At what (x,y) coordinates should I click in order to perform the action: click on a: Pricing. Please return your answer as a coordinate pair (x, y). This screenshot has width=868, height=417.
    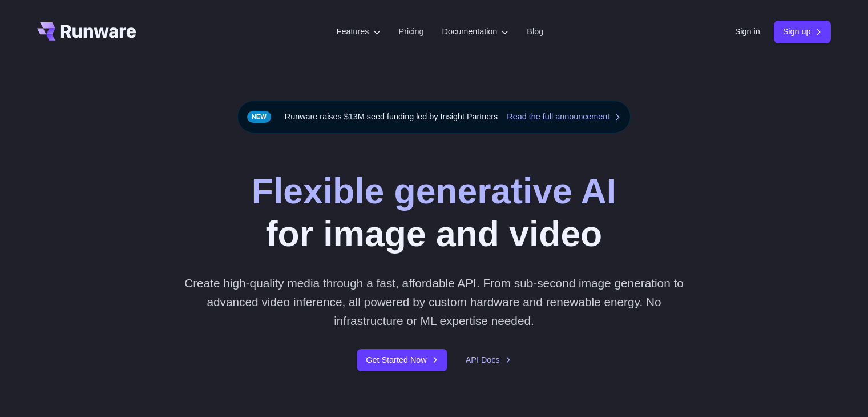
    Looking at the image, I should click on (412, 31).